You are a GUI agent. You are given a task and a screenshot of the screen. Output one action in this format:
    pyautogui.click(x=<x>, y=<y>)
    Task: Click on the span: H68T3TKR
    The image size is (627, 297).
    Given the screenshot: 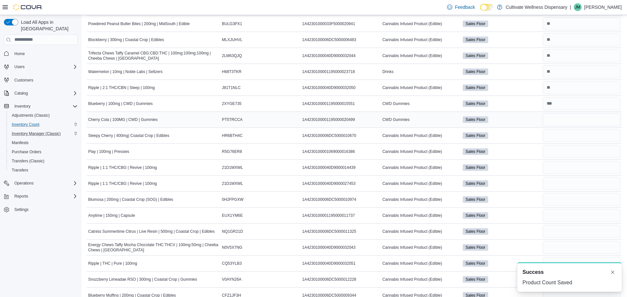 What is the action you would take?
    pyautogui.click(x=232, y=72)
    